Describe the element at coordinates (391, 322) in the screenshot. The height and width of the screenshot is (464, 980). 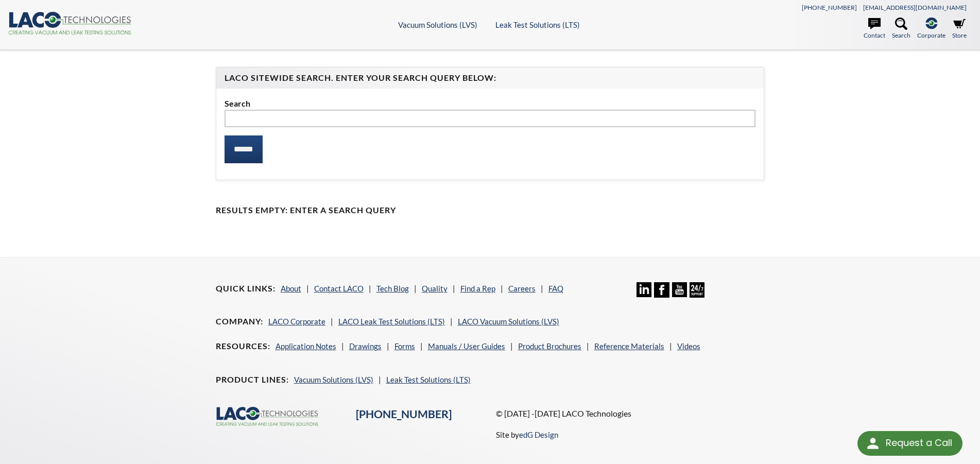
I see `a: LACO Leak Test Solutions (LTS)` at that location.